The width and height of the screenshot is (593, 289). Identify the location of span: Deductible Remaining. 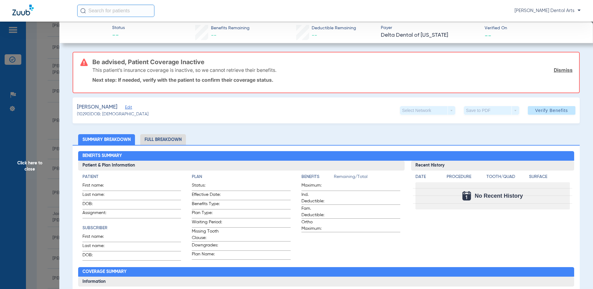
(334, 28).